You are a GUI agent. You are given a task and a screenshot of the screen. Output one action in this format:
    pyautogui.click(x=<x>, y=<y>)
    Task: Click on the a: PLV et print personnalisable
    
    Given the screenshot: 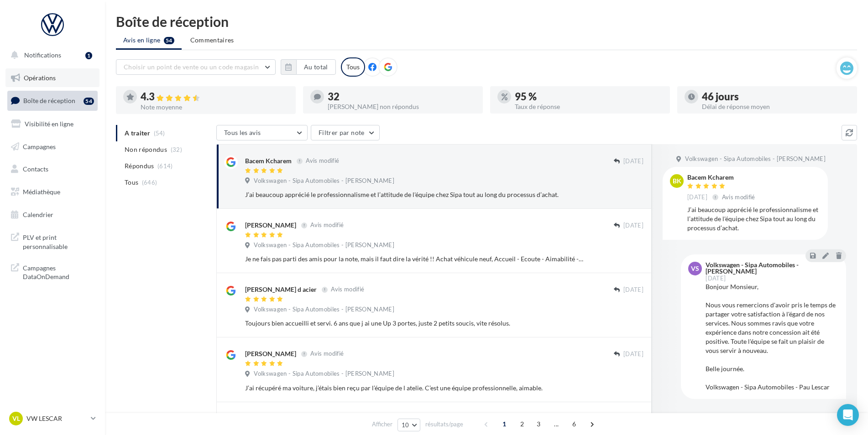 What is the action you would take?
    pyautogui.click(x=53, y=241)
    